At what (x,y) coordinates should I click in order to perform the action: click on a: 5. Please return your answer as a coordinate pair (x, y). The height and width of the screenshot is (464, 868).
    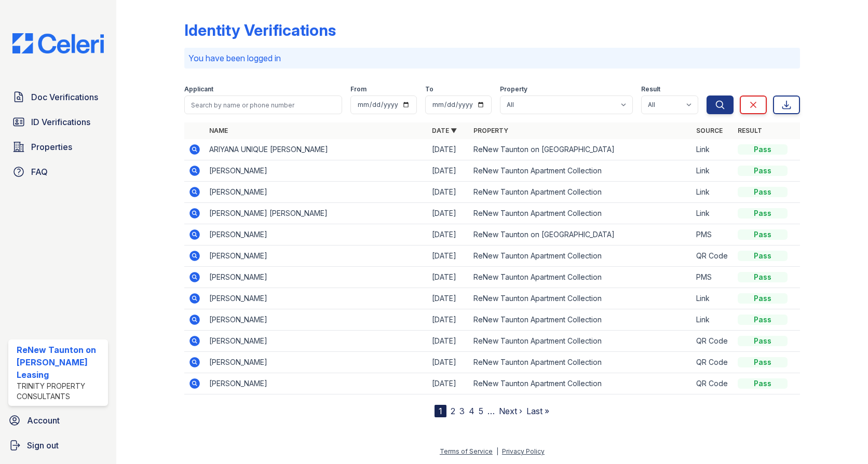
    Looking at the image, I should click on (481, 411).